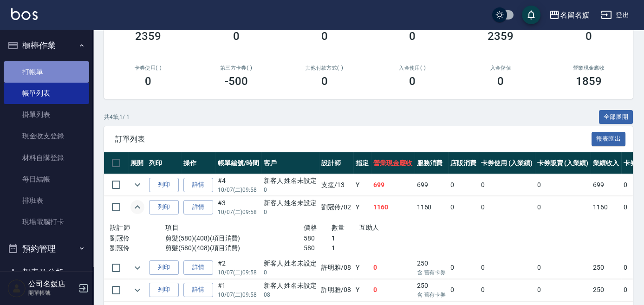 The width and height of the screenshot is (644, 305). What do you see at coordinates (47, 72) in the screenshot?
I see `a: 打帳單` at bounding box center [47, 72].